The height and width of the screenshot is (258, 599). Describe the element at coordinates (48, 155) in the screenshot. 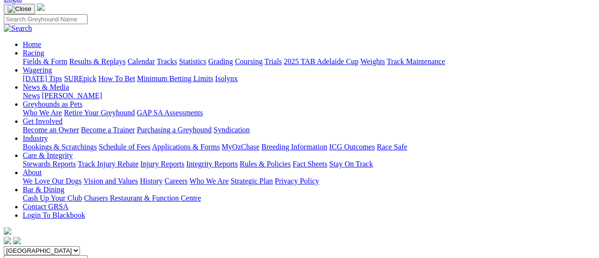

I see `a: Care & Integrity` at that location.